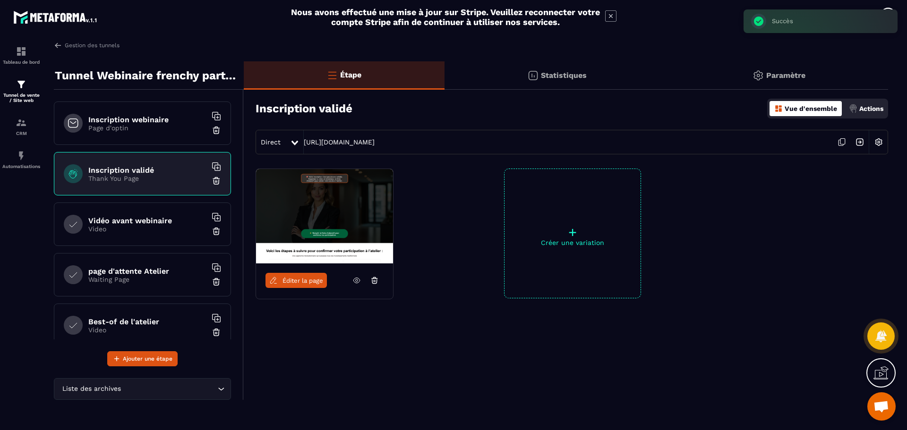 The height and width of the screenshot is (430, 907). I want to click on h6: Inscription validé, so click(147, 170).